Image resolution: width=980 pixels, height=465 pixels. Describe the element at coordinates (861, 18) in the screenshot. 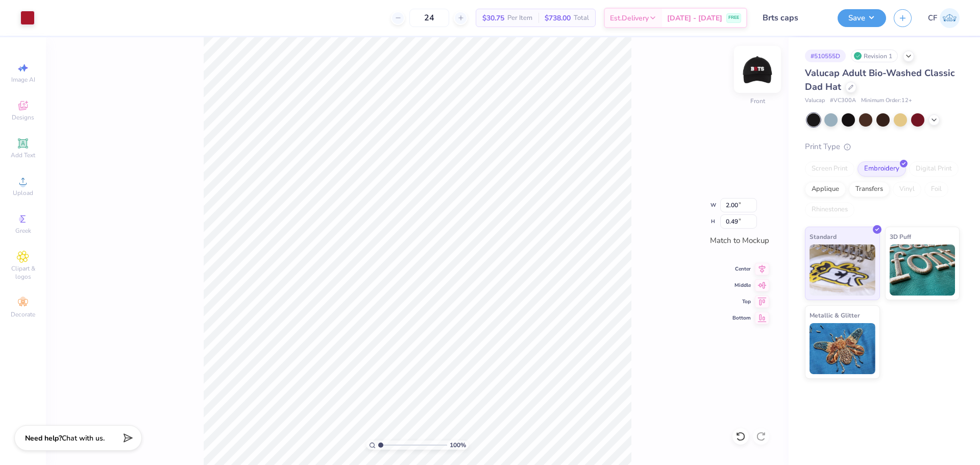

I see `button: Save` at that location.